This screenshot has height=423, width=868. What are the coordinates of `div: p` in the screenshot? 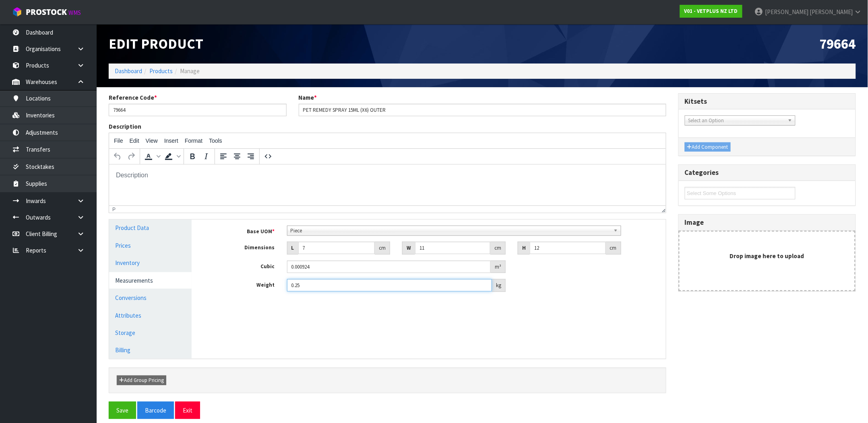 It's located at (114, 210).